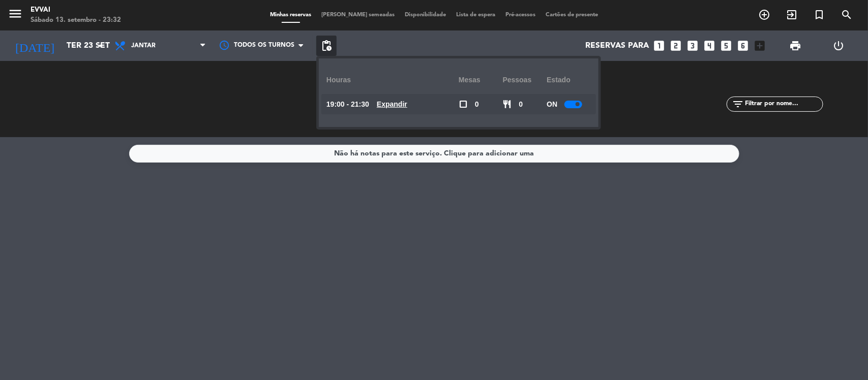 The image size is (868, 380). What do you see at coordinates (16, 14) in the screenshot?
I see `i: menu` at bounding box center [16, 14].